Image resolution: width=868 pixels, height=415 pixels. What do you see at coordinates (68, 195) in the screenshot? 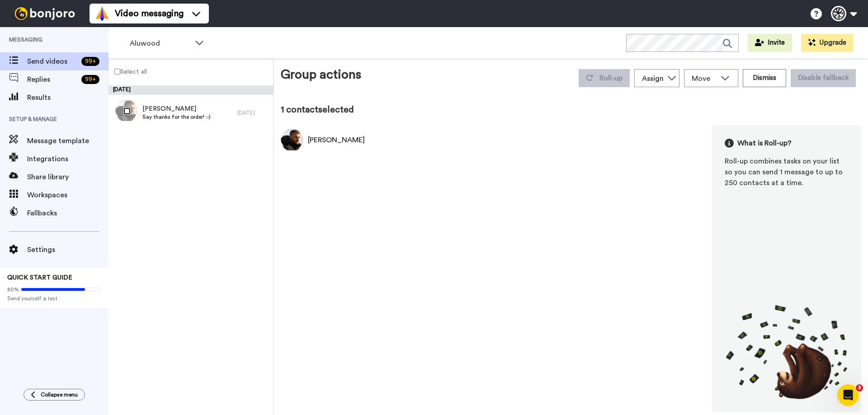
I see `span: Workspaces` at bounding box center [68, 195].